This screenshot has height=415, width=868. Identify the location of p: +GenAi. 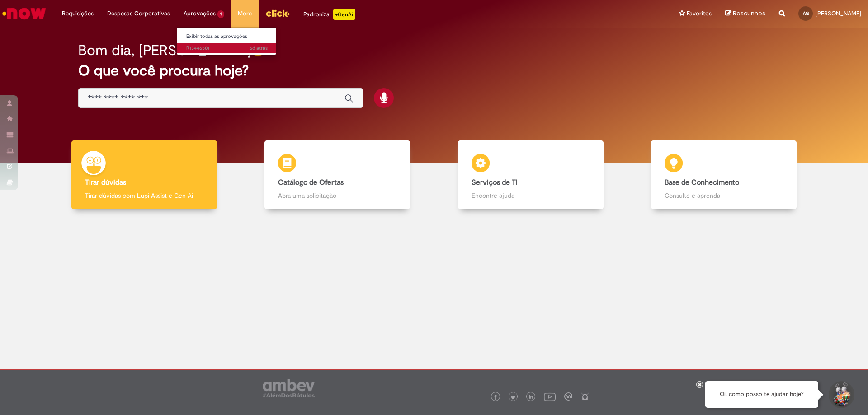
(344, 14).